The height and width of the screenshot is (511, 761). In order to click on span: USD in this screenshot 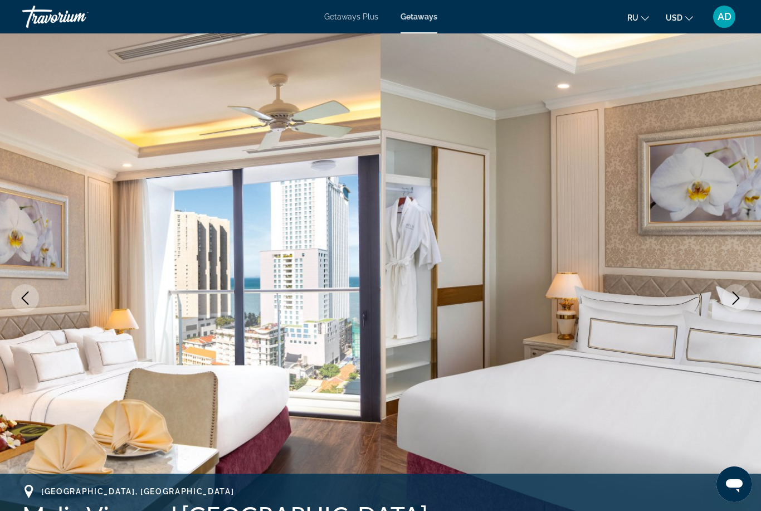, I will do `click(674, 18)`.